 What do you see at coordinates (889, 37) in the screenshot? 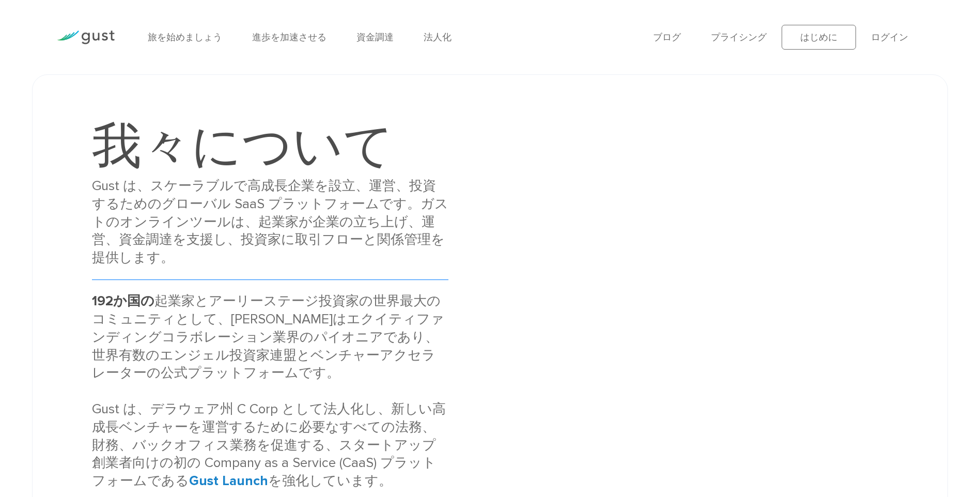
I see `a: ログイン` at bounding box center [889, 37].